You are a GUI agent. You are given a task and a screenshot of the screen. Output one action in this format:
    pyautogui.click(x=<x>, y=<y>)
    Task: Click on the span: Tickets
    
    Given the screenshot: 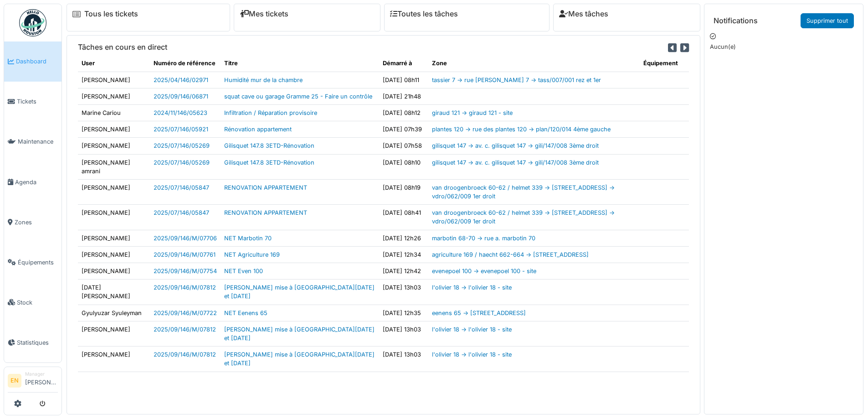 What is the action you would take?
    pyautogui.click(x=37, y=101)
    